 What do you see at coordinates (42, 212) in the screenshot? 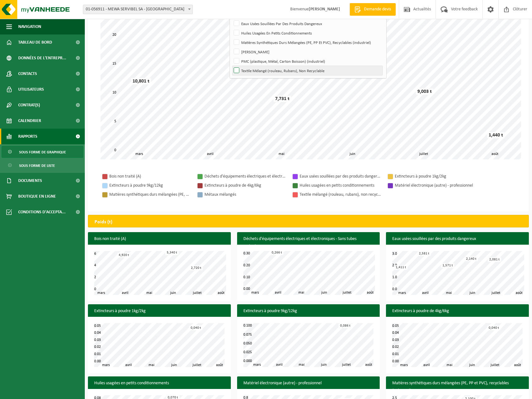
I see `span: Conditions d'accepta...` at bounding box center [42, 212].